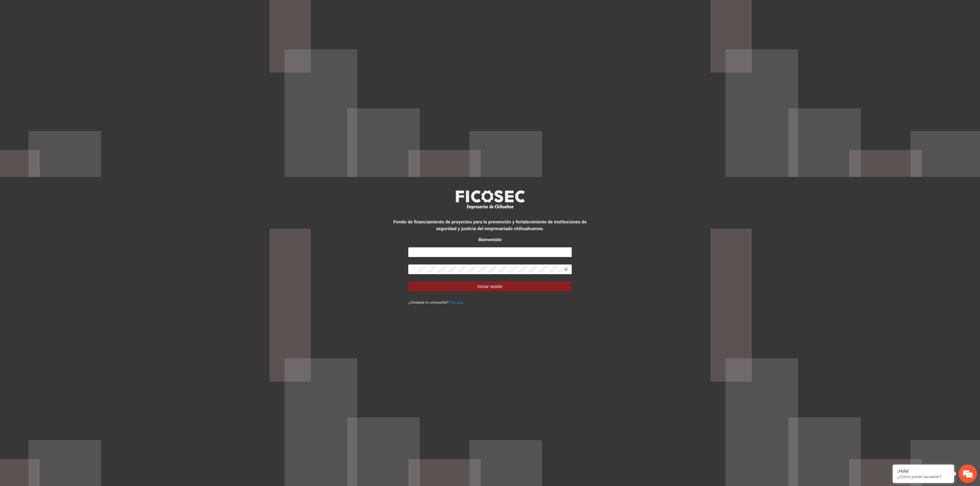  I want to click on small: ¿Olvidaste tu contraseña?, so click(435, 303).